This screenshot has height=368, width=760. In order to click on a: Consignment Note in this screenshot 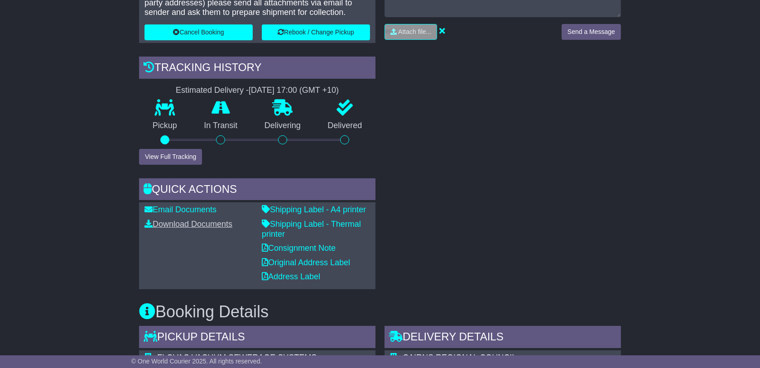, I will do `click(298, 248)`.